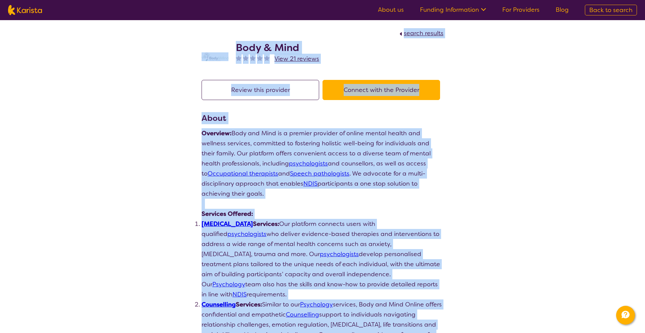 This screenshot has height=333, width=645. Describe the element at coordinates (562, 10) in the screenshot. I see `a: Blog` at that location.